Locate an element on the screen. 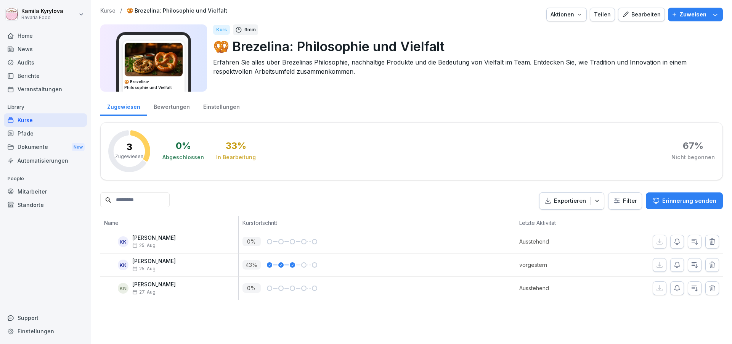  a: Pfade is located at coordinates (45, 133).